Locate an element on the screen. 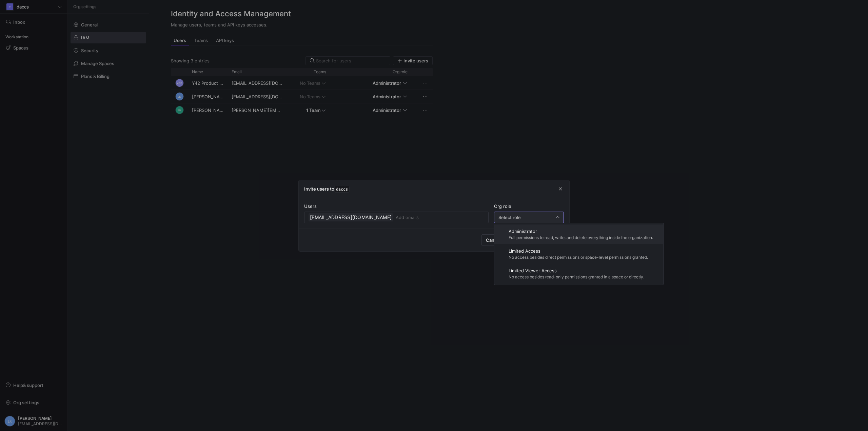 This screenshot has height=431, width=868. span: Administrator is located at coordinates (581, 231).